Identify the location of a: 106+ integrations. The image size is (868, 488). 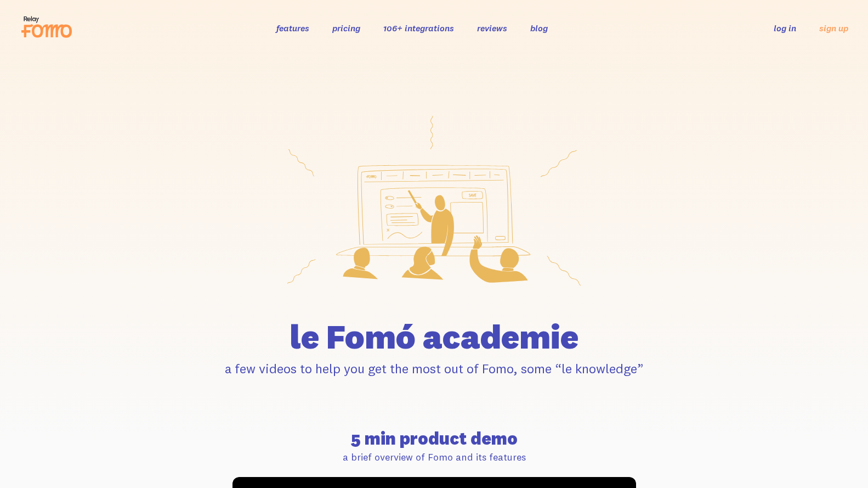
(418, 28).